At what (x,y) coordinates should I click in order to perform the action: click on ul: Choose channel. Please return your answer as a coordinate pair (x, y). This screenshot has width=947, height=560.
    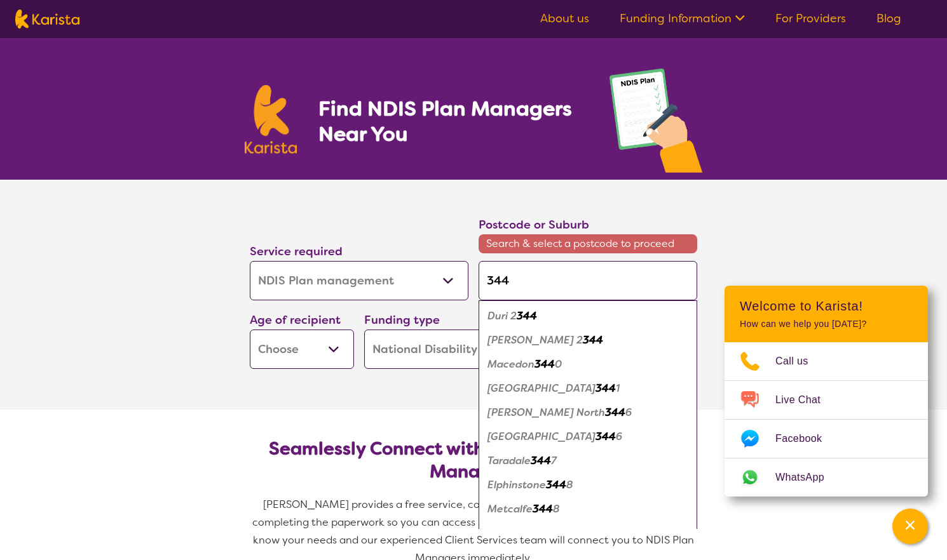
    Looking at the image, I should click on (826, 420).